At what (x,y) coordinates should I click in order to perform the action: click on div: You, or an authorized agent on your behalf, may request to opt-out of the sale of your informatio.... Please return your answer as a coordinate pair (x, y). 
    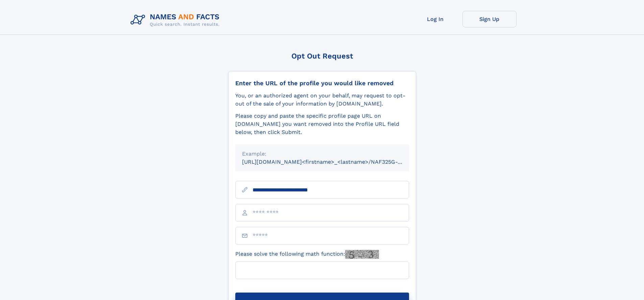
    Looking at the image, I should click on (322, 99).